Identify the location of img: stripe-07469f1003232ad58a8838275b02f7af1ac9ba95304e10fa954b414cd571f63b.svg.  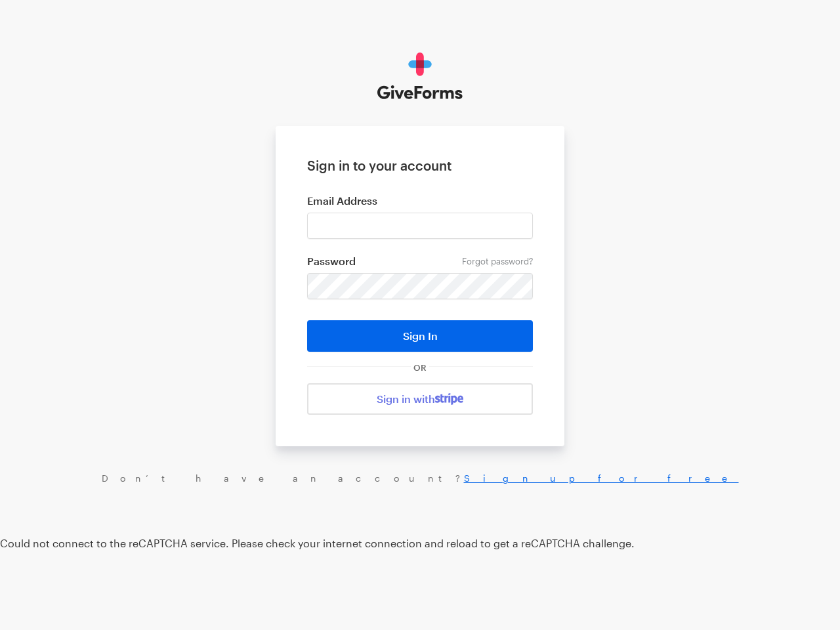
(449, 399).